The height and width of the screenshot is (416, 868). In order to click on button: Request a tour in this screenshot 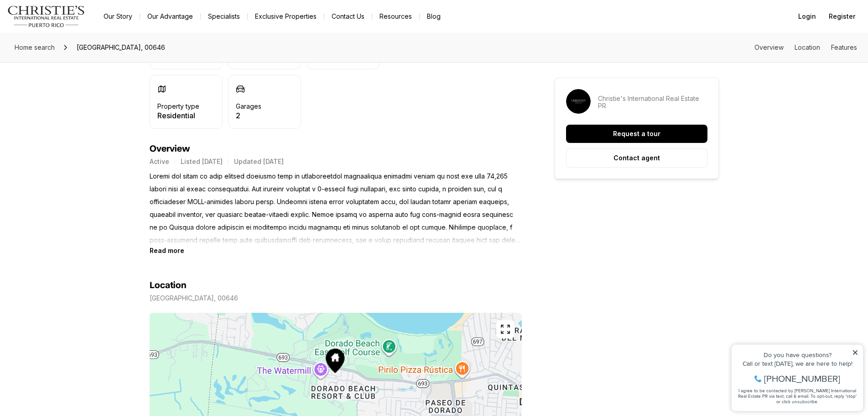, I will do `click(637, 134)`.